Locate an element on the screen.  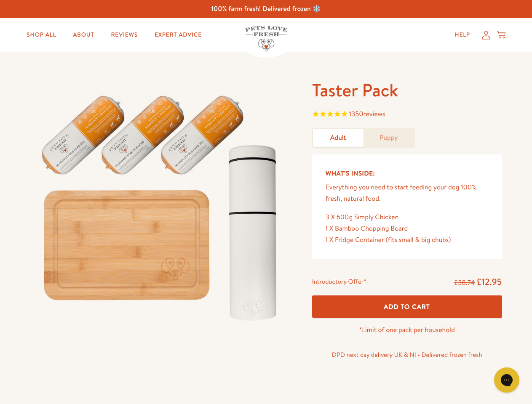
span: £12.95 is located at coordinates (489, 282).